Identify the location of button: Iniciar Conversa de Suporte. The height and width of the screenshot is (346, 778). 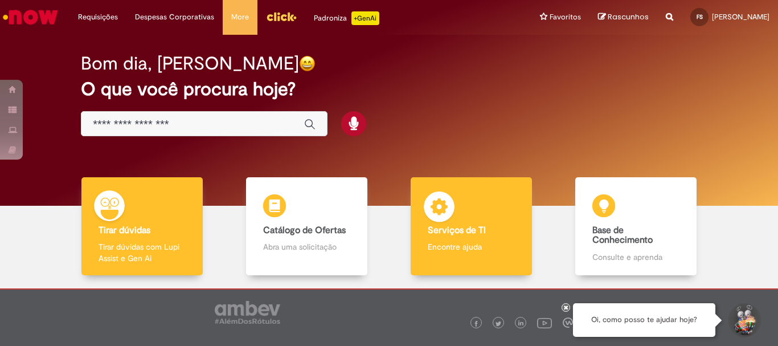
(744, 320).